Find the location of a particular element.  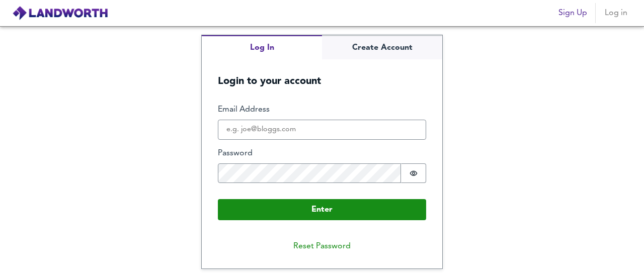

button: Enter is located at coordinates (322, 210).